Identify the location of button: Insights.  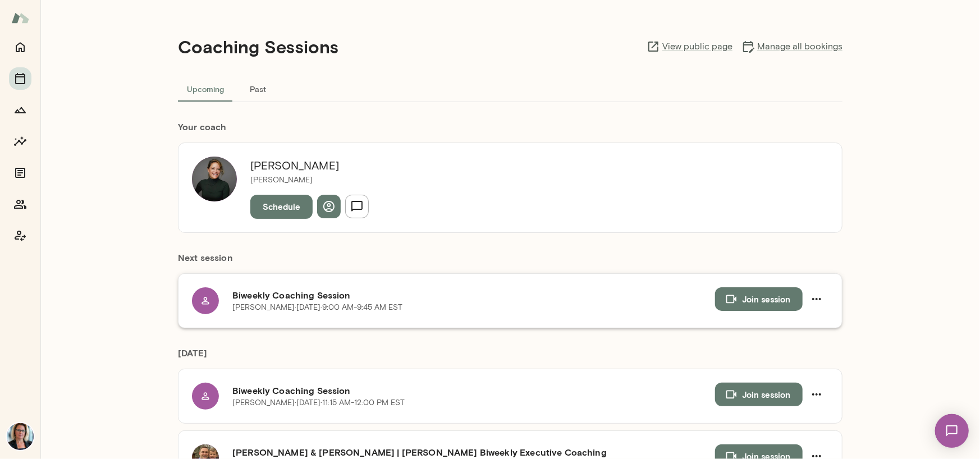
(20, 141).